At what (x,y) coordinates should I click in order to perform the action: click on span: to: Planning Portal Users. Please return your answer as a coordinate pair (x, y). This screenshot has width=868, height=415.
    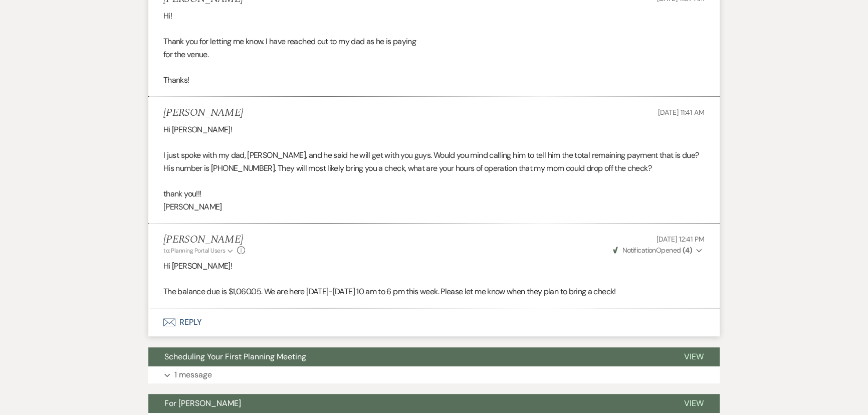
    Looking at the image, I should click on (194, 250).